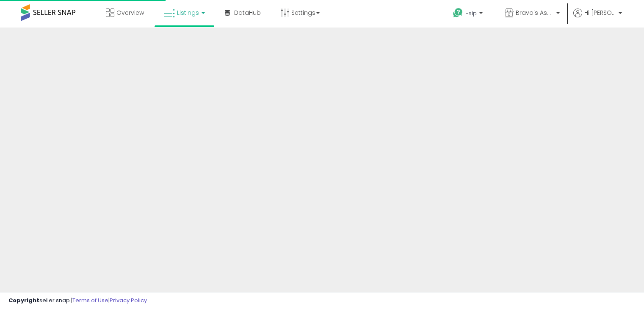 The width and height of the screenshot is (644, 309). Describe the element at coordinates (128, 300) in the screenshot. I see `a: Privacy Policy` at that location.